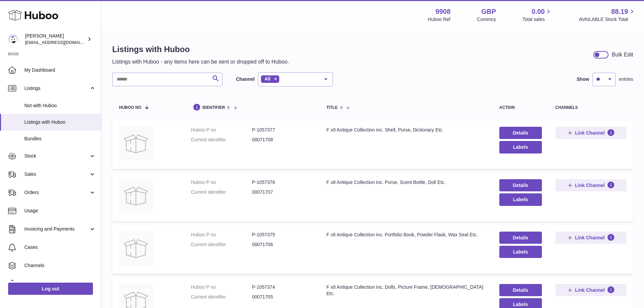 The height and width of the screenshot is (308, 644). What do you see at coordinates (13, 39) in the screenshot?
I see `img: internalAdmin-9908@internal.huboo.com` at bounding box center [13, 39].